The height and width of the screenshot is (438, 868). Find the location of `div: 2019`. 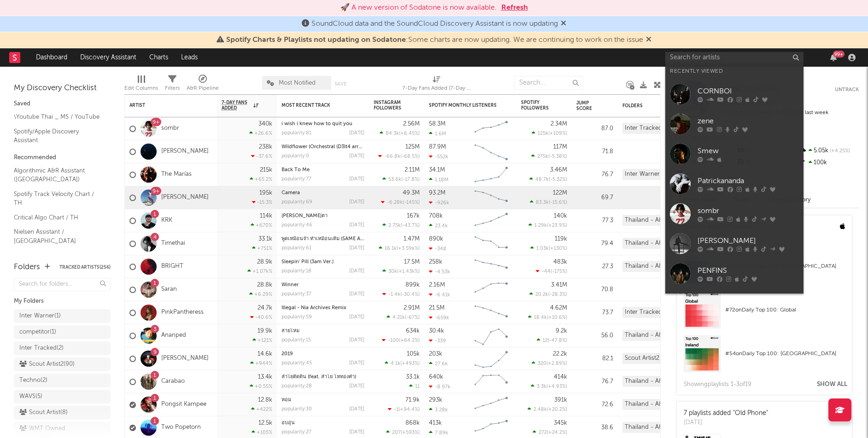

div: 2019 is located at coordinates (323, 354).